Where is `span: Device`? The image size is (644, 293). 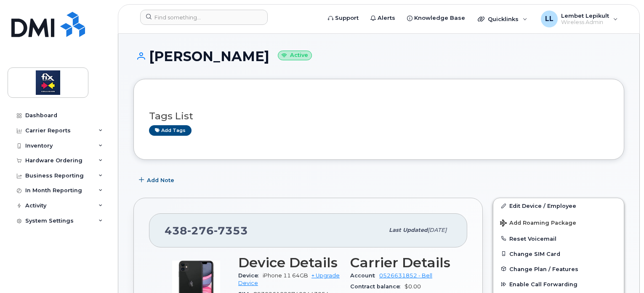 span: Device is located at coordinates (251, 275).